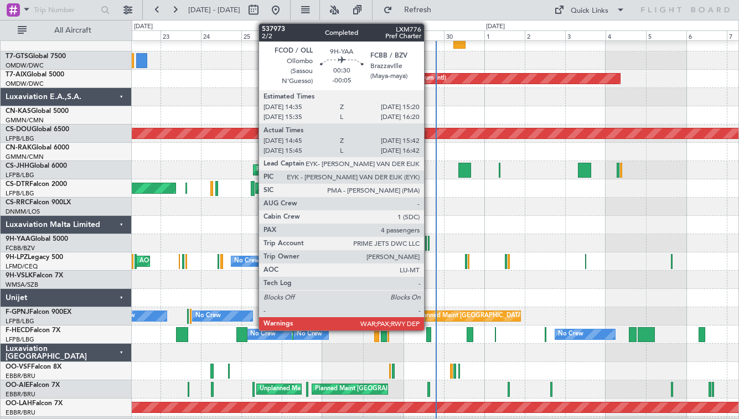 This screenshot has height=419, width=739. Describe the element at coordinates (37, 111) in the screenshot. I see `a: CN-KASGlobal 5000` at that location.